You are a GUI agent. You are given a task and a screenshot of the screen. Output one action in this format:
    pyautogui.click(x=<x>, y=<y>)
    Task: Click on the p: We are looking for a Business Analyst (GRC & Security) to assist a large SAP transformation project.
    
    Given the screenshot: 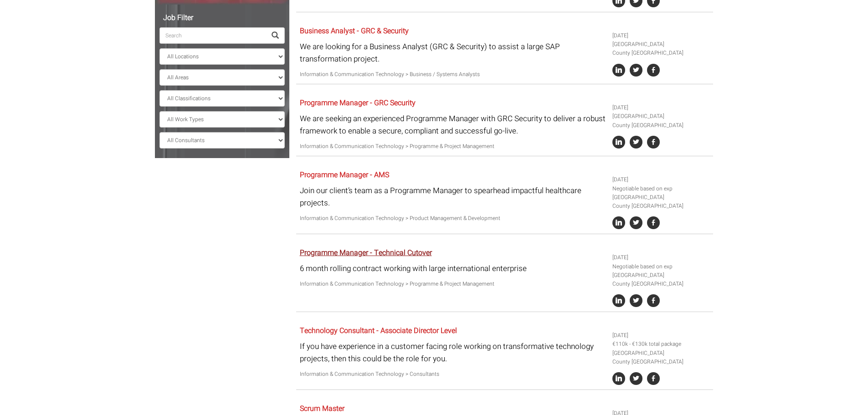 What is the action you would take?
    pyautogui.click(x=452, y=53)
    